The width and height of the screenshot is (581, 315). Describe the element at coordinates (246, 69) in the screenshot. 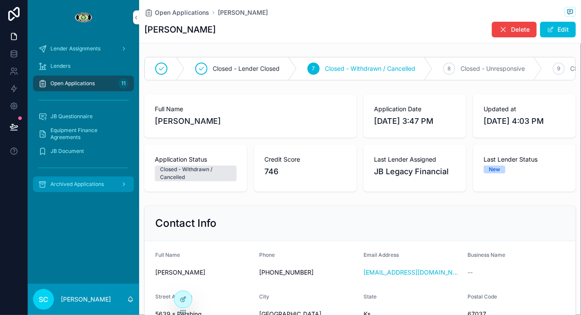

I see `span: Closed - Lender Closed` at that location.